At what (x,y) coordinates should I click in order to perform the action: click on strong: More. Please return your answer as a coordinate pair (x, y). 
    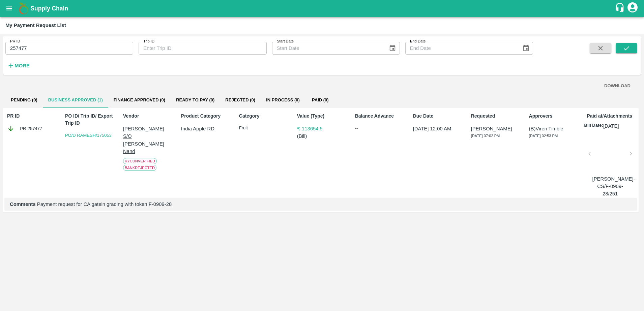
    Looking at the image, I should click on (22, 66).